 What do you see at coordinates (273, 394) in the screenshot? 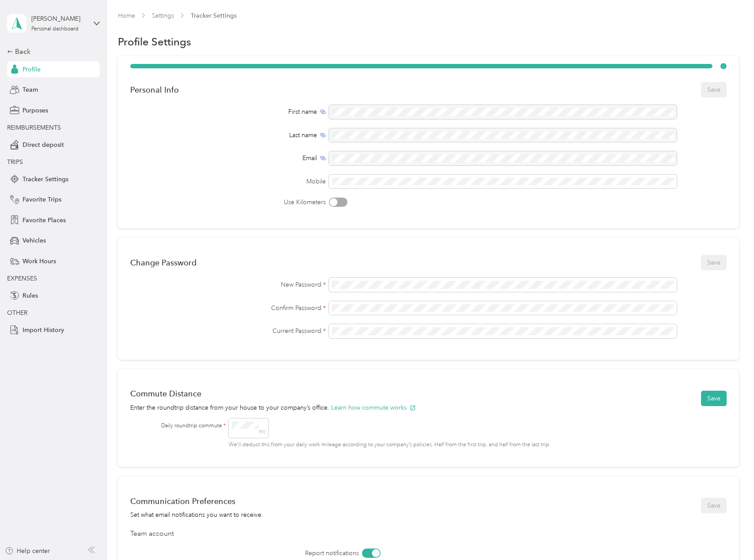
I see `div: Commute Distance` at bounding box center [273, 394].